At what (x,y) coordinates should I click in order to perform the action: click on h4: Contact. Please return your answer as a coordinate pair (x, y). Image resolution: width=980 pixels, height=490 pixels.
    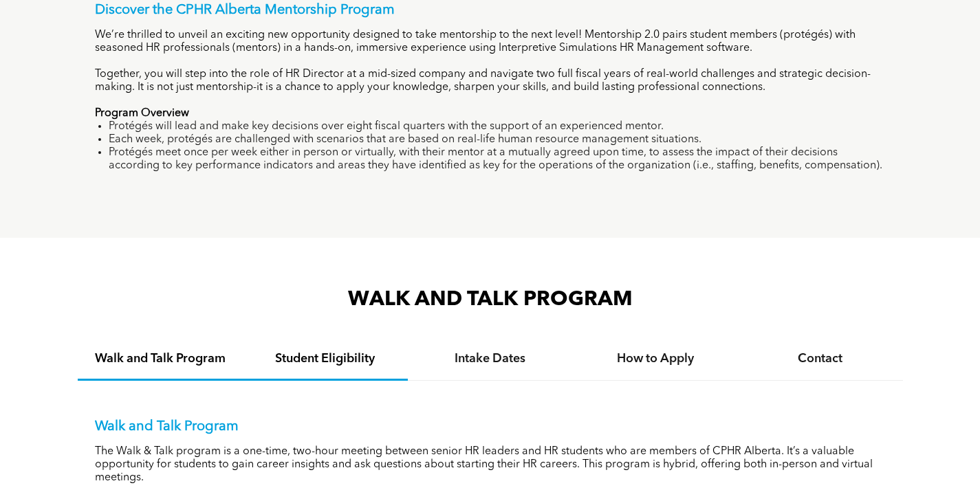
    Looking at the image, I should click on (821, 358).